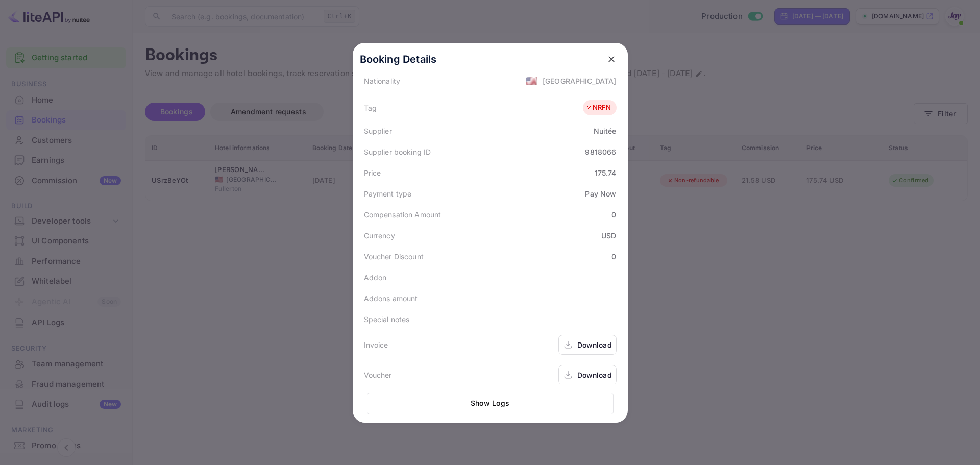 The image size is (980, 465). Describe the element at coordinates (376, 345) in the screenshot. I see `div: Invoice` at that location.